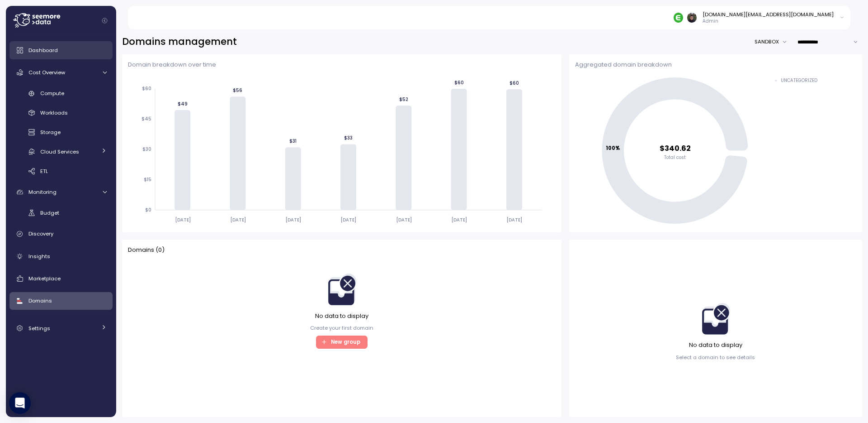  I want to click on tspan: $45, so click(146, 119).